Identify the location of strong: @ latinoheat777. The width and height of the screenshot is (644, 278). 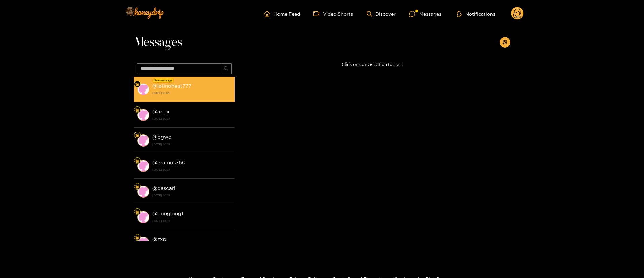
(171, 86).